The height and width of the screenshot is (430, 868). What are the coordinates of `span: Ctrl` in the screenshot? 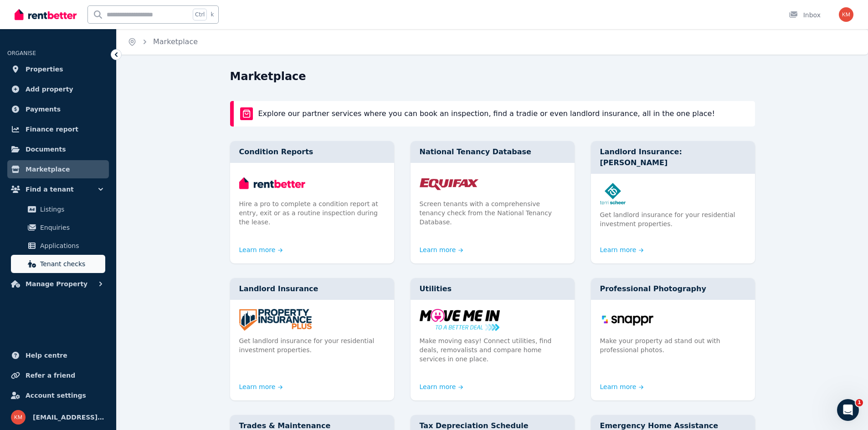 It's located at (199, 14).